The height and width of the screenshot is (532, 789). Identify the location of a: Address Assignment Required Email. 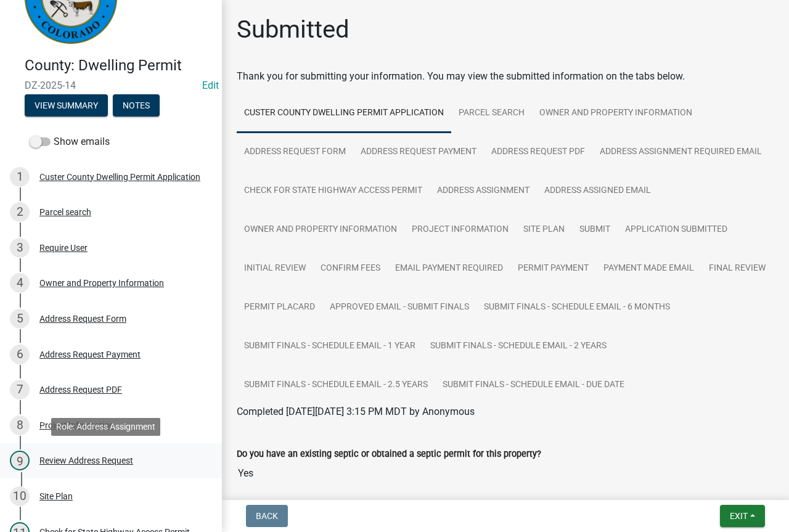
(681, 153).